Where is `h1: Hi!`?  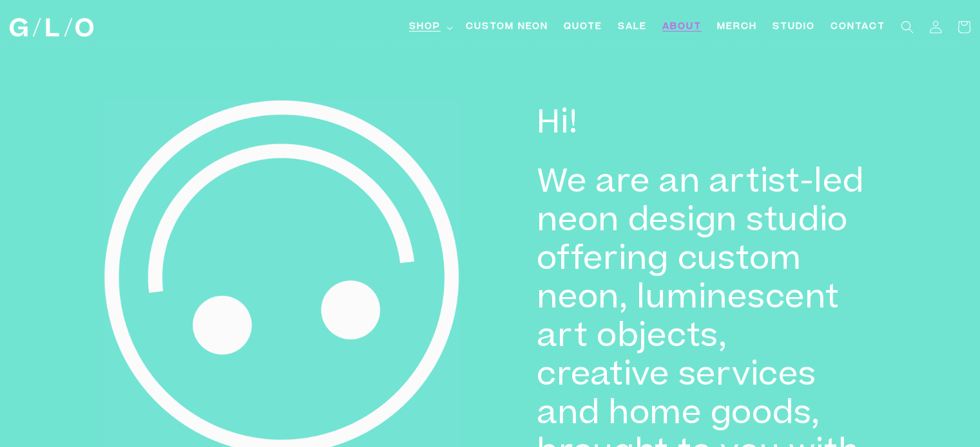 h1: Hi! is located at coordinates (700, 125).